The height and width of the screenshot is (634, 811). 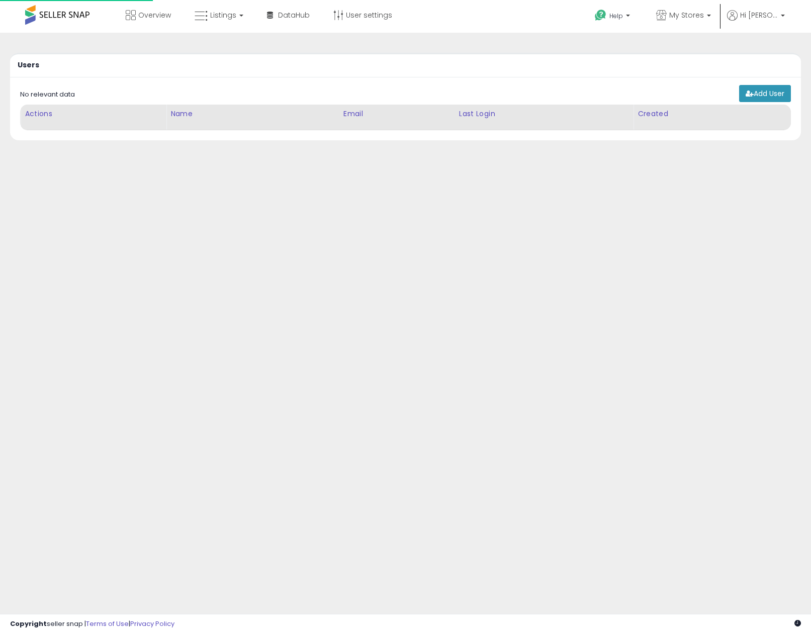 What do you see at coordinates (600, 15) in the screenshot?
I see `i: Get Help` at bounding box center [600, 15].